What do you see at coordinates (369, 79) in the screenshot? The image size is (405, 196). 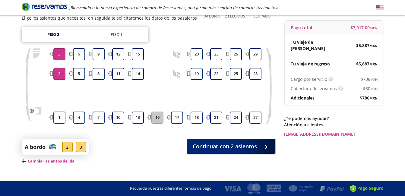 I see `span: $ 706` at bounding box center [369, 79].